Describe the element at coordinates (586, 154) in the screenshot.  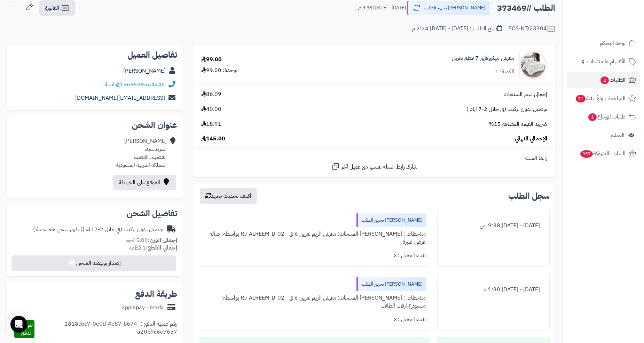
I see `span: 357` at that location.